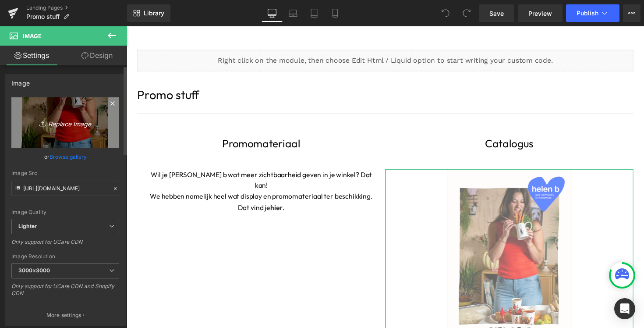 The width and height of the screenshot is (644, 328). I want to click on i: Replace Image, so click(66, 122).